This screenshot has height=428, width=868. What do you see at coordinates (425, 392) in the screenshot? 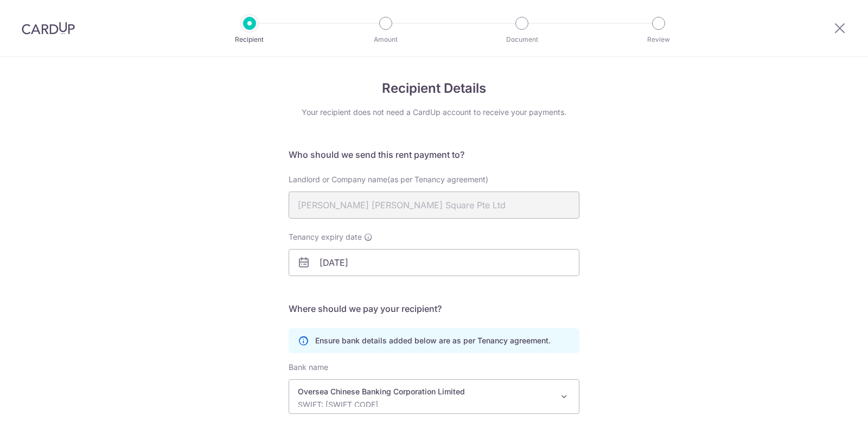
I see `p: Oversea Chinese Banking Corporation Limited` at bounding box center [425, 392].